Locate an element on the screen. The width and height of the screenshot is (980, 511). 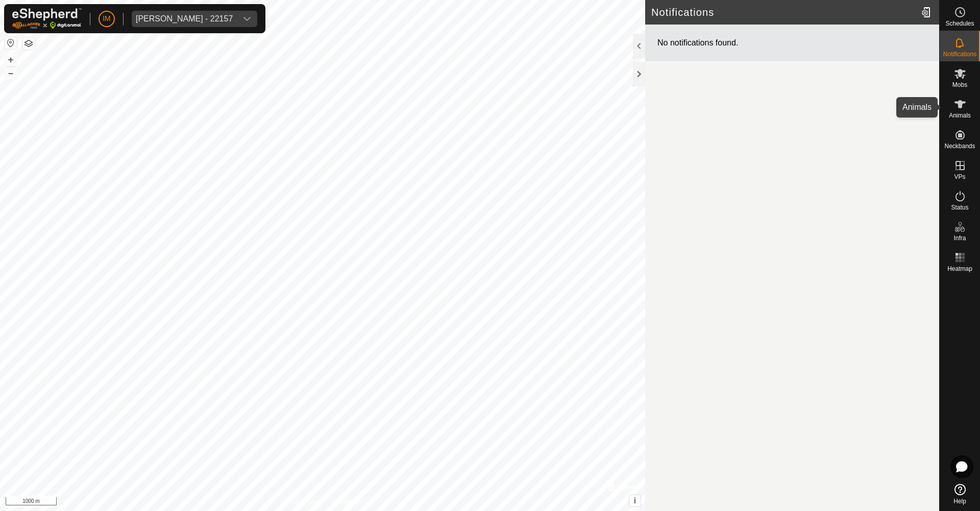
a: Privacy Policy is located at coordinates (301, 502).